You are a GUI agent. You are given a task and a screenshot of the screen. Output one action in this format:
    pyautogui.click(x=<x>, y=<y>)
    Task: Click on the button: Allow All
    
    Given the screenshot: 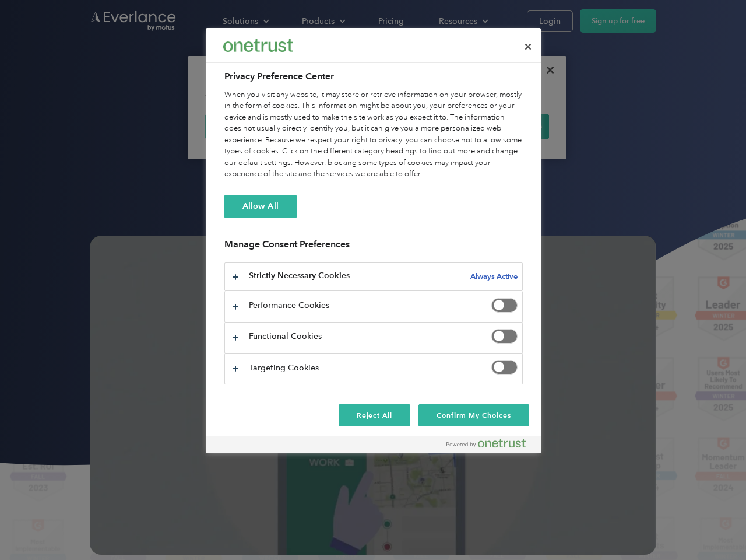 What is the action you would take?
    pyautogui.click(x=261, y=206)
    